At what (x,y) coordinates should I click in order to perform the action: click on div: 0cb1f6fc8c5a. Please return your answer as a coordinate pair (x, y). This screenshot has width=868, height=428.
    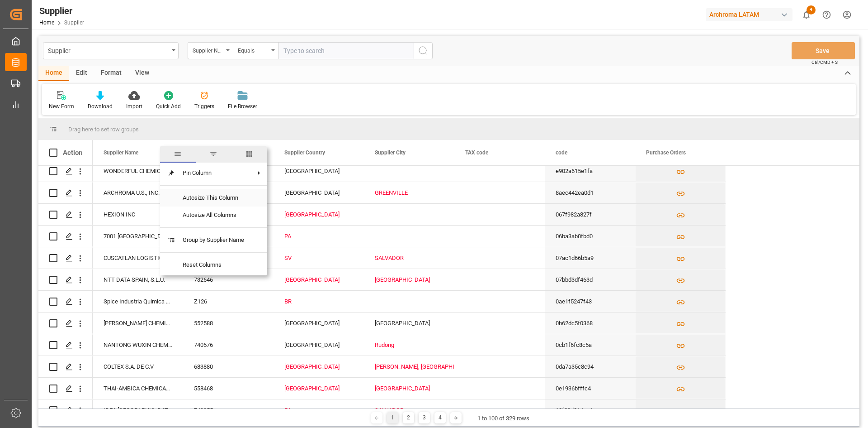
    Looking at the image, I should click on (590, 344).